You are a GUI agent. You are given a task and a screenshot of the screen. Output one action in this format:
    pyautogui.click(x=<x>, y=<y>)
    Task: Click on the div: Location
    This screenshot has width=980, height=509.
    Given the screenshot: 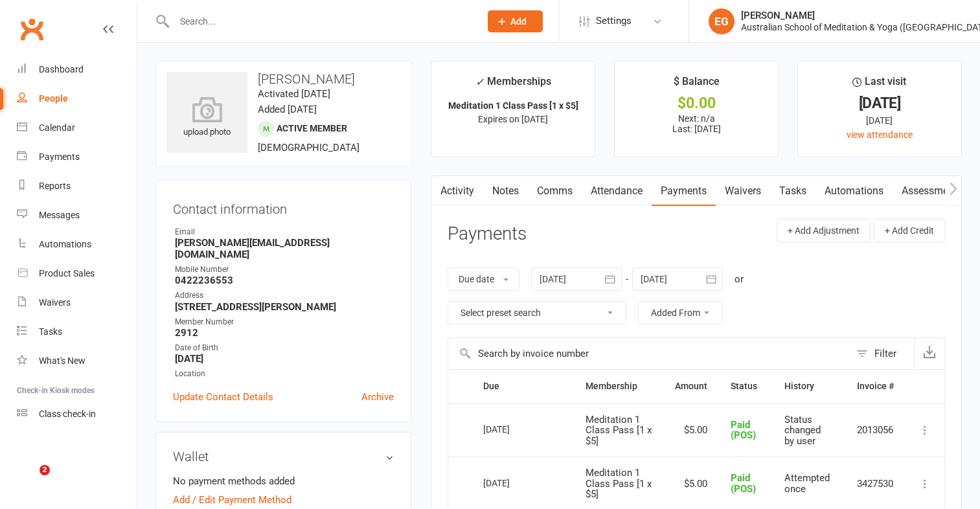 What is the action you would take?
    pyautogui.click(x=284, y=374)
    